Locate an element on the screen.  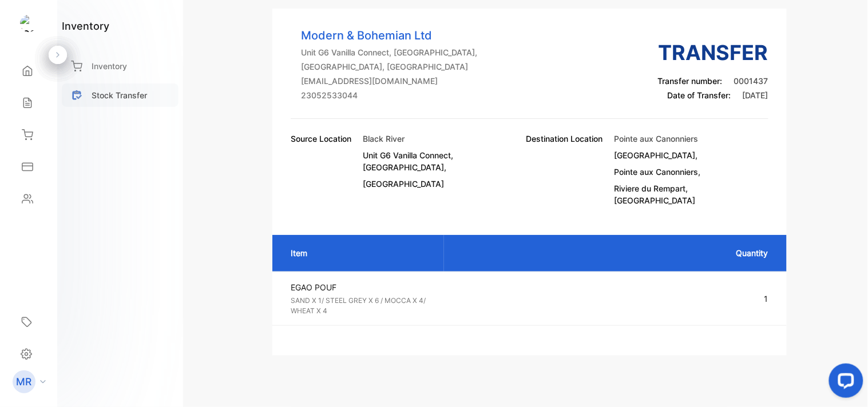
p: Destination Location is located at coordinates (564, 169).